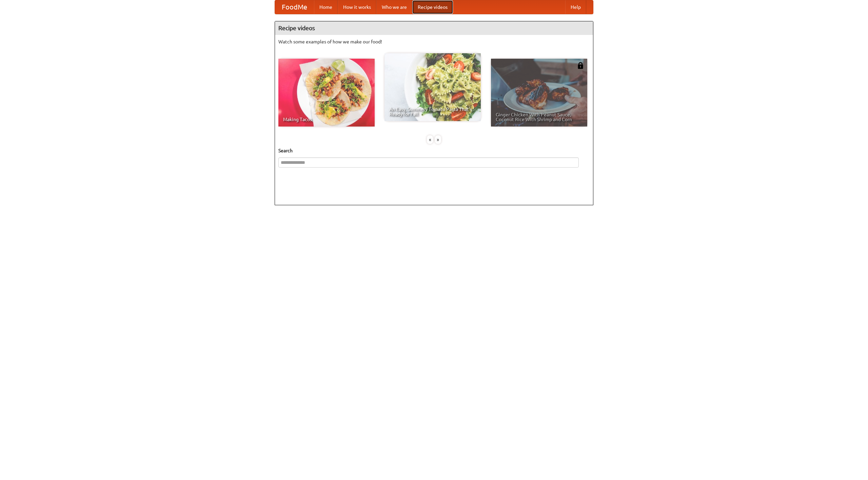  I want to click on a: How it works, so click(357, 7).